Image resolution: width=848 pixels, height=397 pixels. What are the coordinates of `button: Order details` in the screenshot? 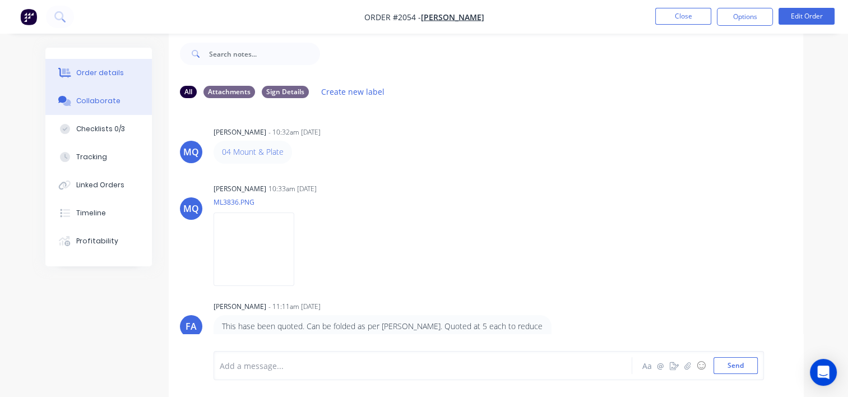 It's located at (99, 73).